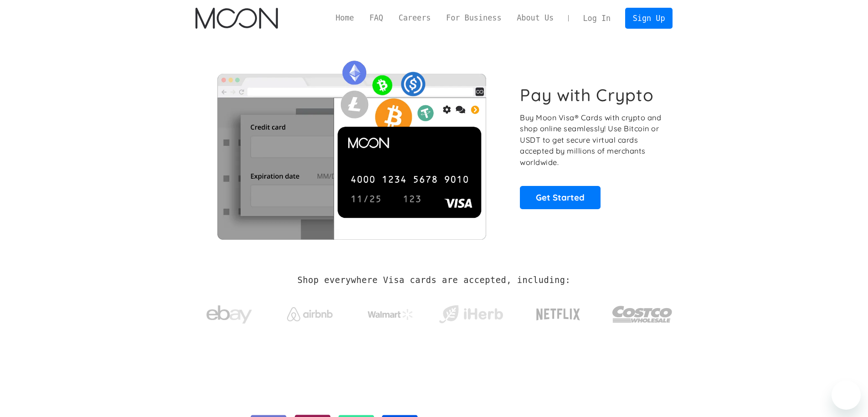 The image size is (868, 417). Describe the element at coordinates (560, 197) in the screenshot. I see `a: Get Started` at that location.